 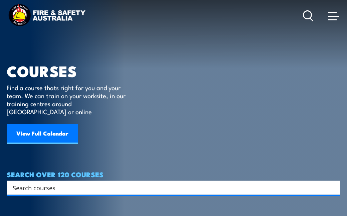 I want to click on form: Search form, so click(x=171, y=188).